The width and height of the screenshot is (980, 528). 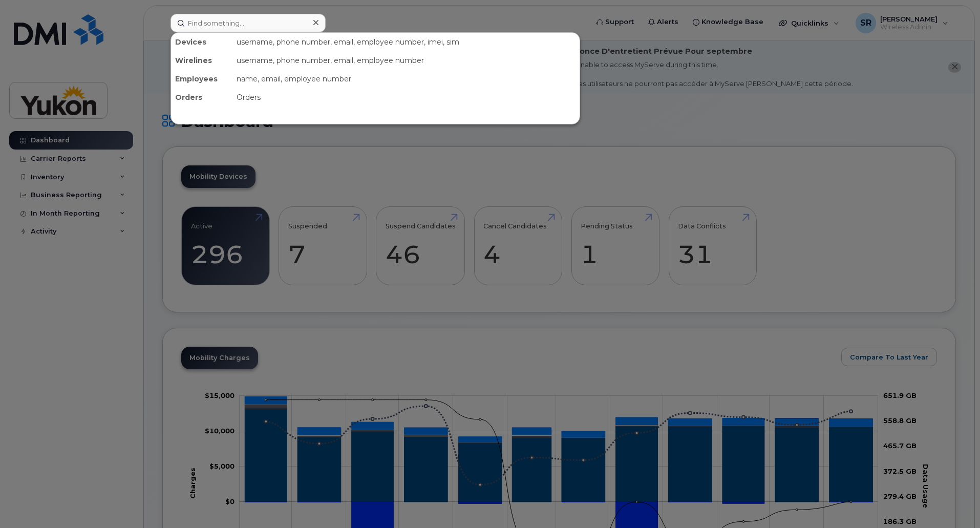 What do you see at coordinates (406, 42) in the screenshot?
I see `div: username, phone number, email, employee number, imei, sim` at bounding box center [406, 42].